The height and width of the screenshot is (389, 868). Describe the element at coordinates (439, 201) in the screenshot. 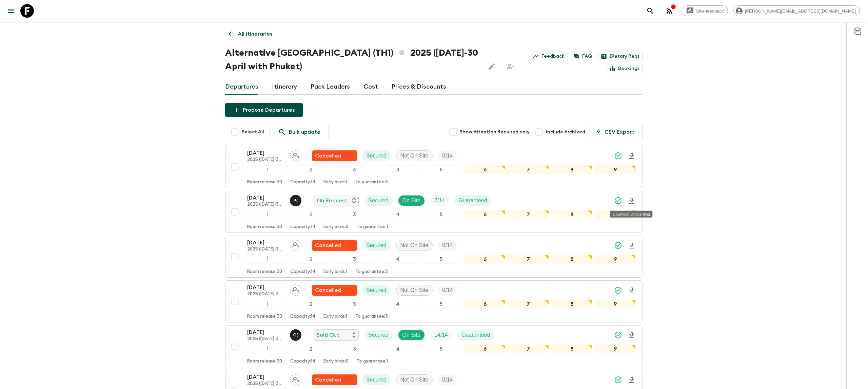

I see `p: 7 / 14` at that location.